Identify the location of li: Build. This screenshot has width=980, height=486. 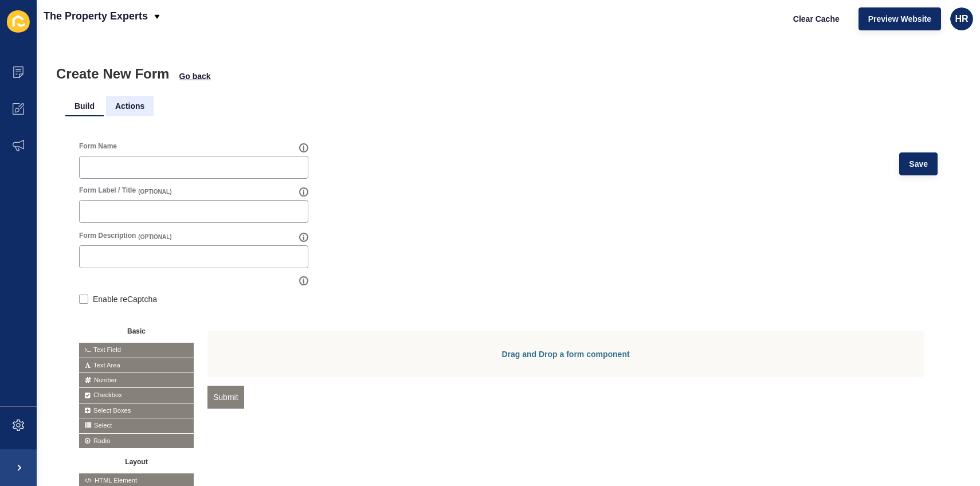
(84, 106).